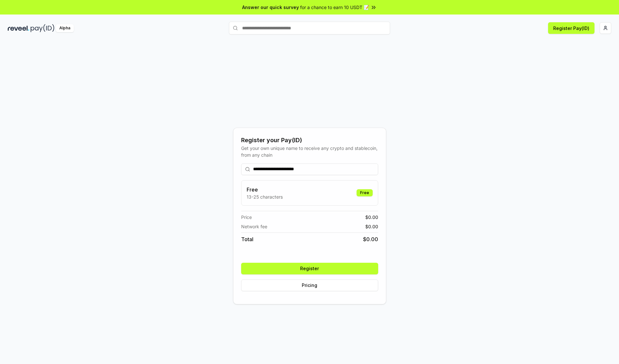 The width and height of the screenshot is (619, 364). Describe the element at coordinates (18, 28) in the screenshot. I see `img: reveel_dark` at that location.